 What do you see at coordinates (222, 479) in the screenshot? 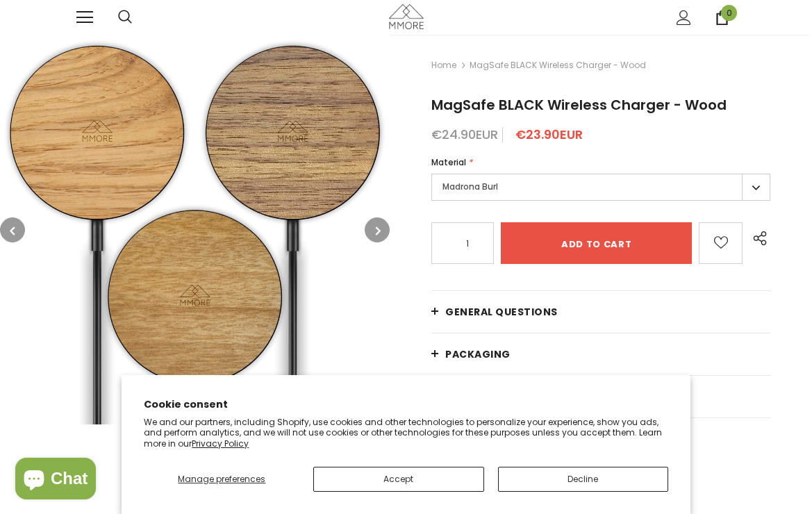
I see `span: Manage preferences` at bounding box center [222, 479].